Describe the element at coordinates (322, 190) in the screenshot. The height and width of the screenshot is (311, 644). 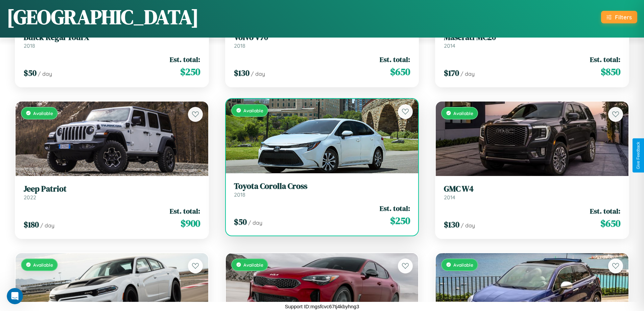
I see `a: Toyota Corolla Cross2018` at that location.